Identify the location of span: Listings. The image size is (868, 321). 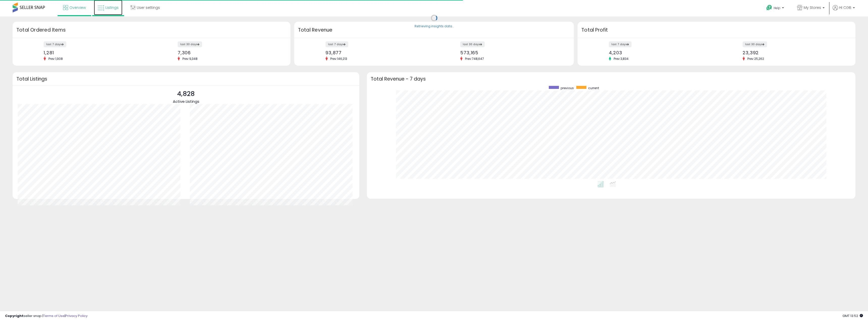
(112, 8).